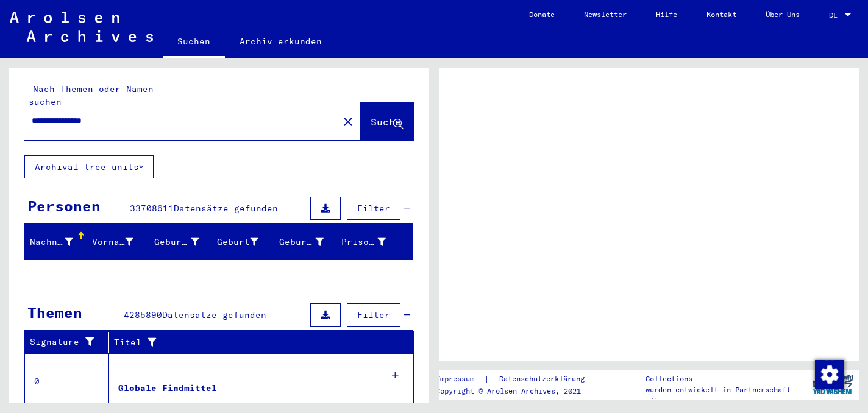 The image size is (868, 413). What do you see at coordinates (67, 381) in the screenshot?
I see `td: 0` at bounding box center [67, 381].